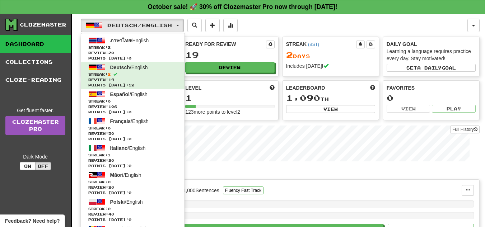 The height and width of the screenshot is (227, 485). I want to click on span: Score more points to level up, so click(272, 88).